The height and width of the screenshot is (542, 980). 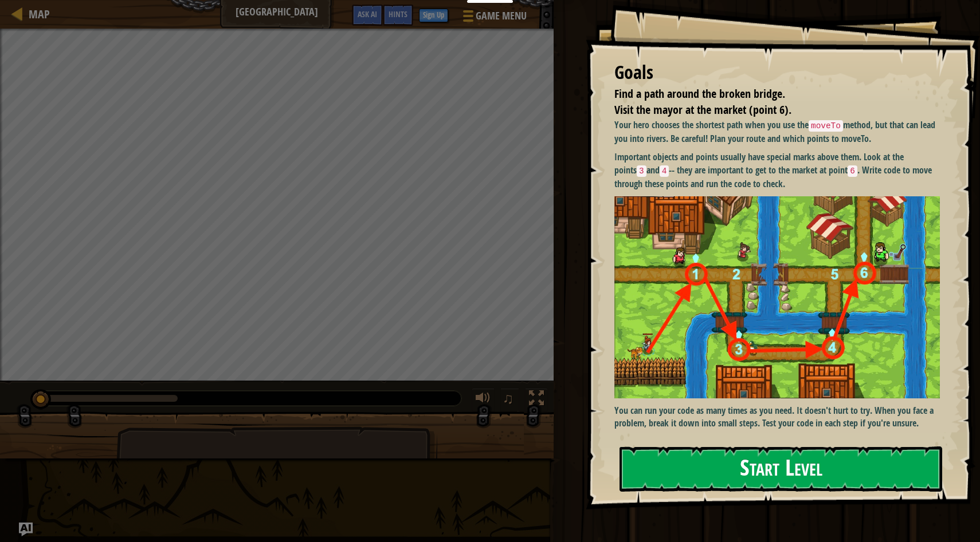 I want to click on a: Map, so click(x=36, y=13).